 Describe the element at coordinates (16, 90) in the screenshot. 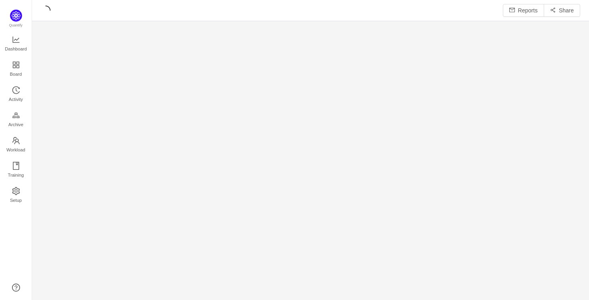

I see `i: icon: history` at that location.